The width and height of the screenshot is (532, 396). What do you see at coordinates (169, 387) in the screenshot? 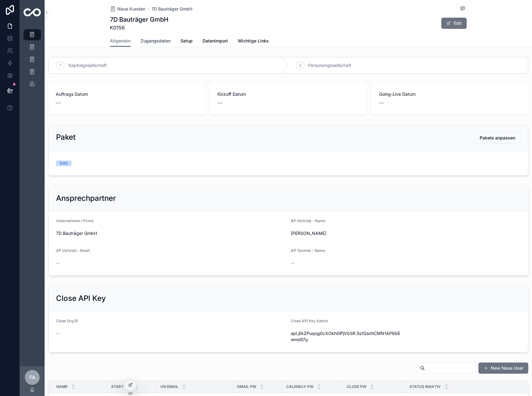
I see `span: UN Email` at bounding box center [169, 387].